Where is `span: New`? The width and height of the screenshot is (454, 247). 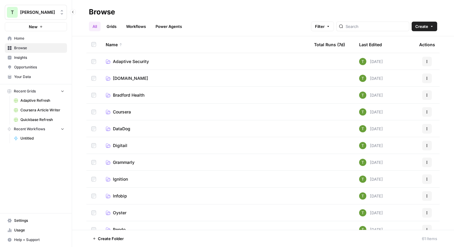
span: New is located at coordinates (33, 27).